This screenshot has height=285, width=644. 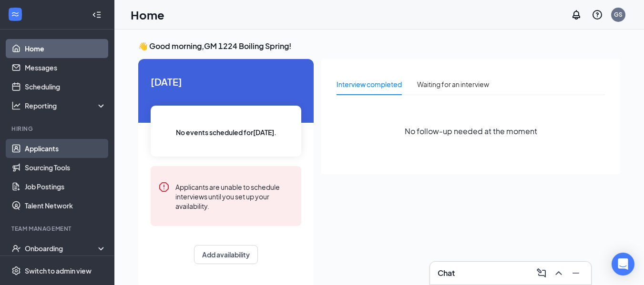 What do you see at coordinates (15, 14) in the screenshot?
I see `svg: WorkstreamLogo` at bounding box center [15, 14].